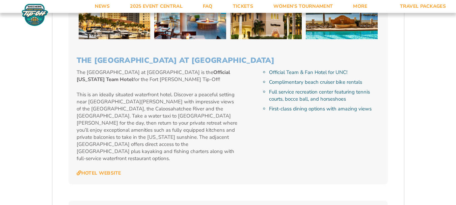 The width and height of the screenshot is (456, 205). I want to click on li: Official Team & Fan Hotel for UNC!, so click(324, 72).